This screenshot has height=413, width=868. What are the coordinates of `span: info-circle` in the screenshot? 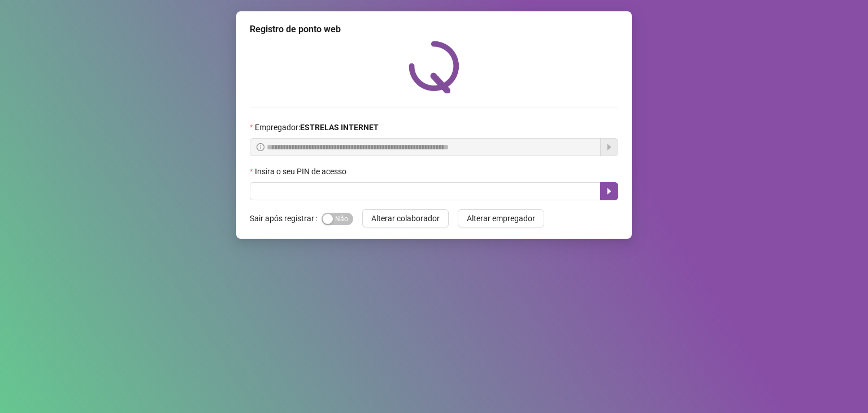 It's located at (261, 147).